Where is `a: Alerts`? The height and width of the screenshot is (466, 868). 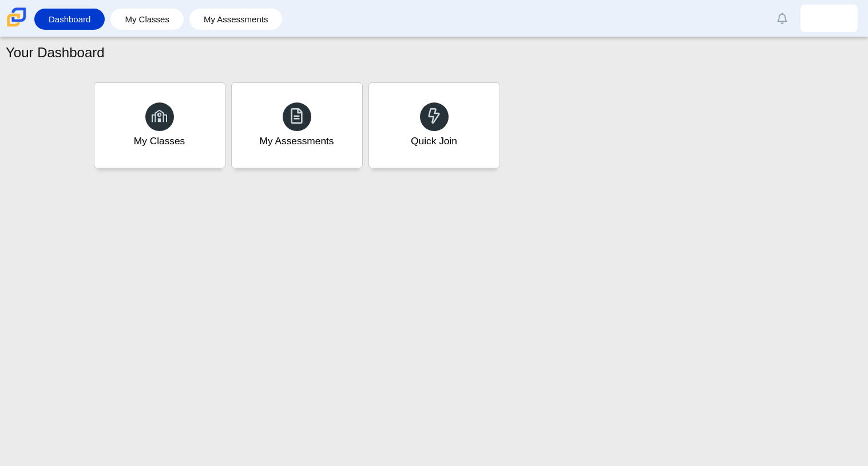 a: Alerts is located at coordinates (782, 18).